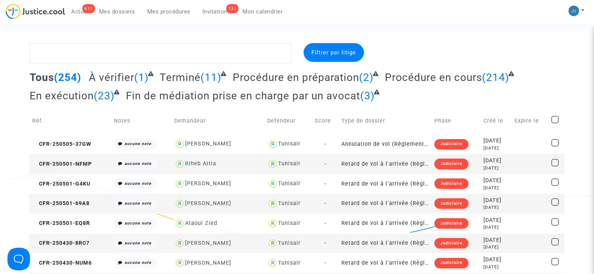 This screenshot has width=594, height=274. What do you see at coordinates (218, 121) in the screenshot?
I see `td: Demandeur` at bounding box center [218, 121].